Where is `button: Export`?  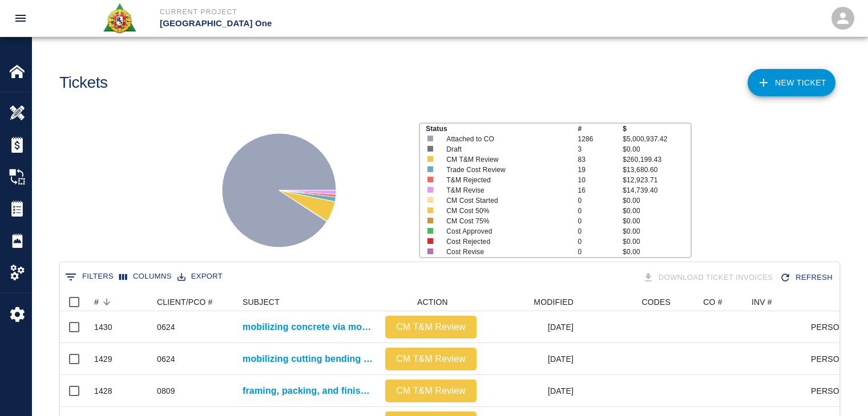
button: Export is located at coordinates (200, 276).